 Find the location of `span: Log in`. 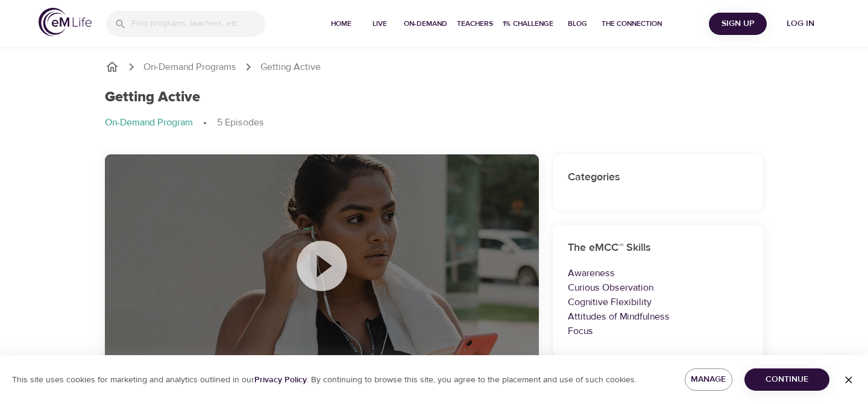

span: Log in is located at coordinates (800, 24).